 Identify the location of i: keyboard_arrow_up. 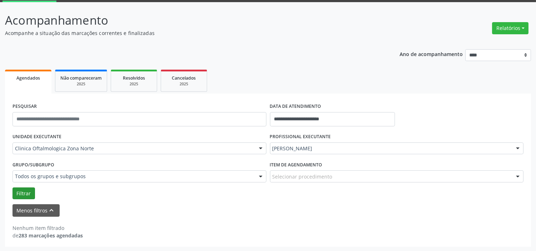
(52, 210).